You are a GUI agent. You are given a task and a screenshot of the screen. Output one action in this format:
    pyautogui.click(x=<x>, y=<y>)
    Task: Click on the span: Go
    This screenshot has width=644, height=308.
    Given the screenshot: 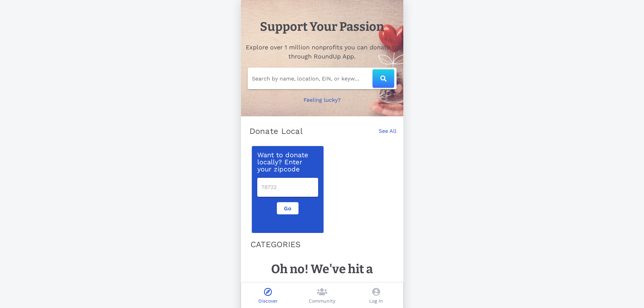 What is the action you would take?
    pyautogui.click(x=288, y=208)
    